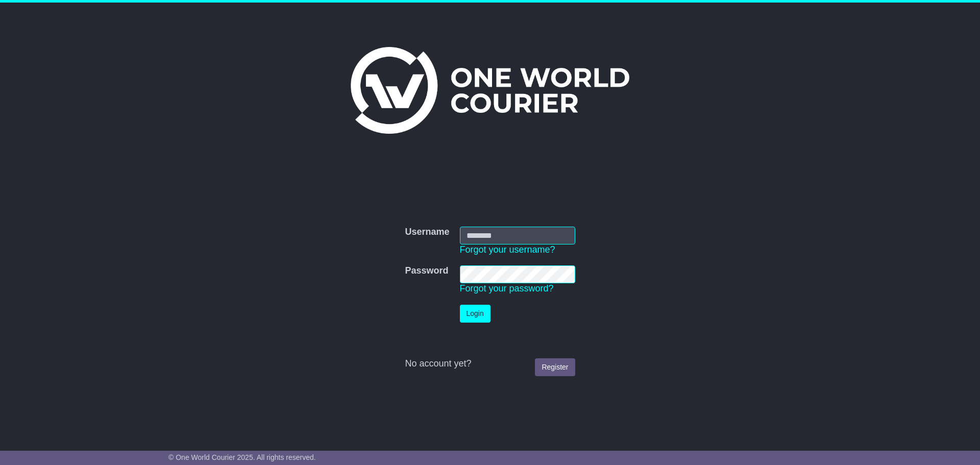  What do you see at coordinates (555, 367) in the screenshot?
I see `a: Register` at bounding box center [555, 367].